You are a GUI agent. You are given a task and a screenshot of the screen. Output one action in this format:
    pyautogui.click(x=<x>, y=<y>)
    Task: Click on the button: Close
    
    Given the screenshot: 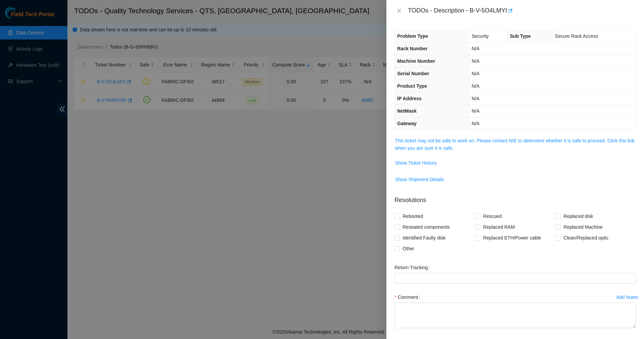 What is the action you would take?
    pyautogui.click(x=399, y=11)
    